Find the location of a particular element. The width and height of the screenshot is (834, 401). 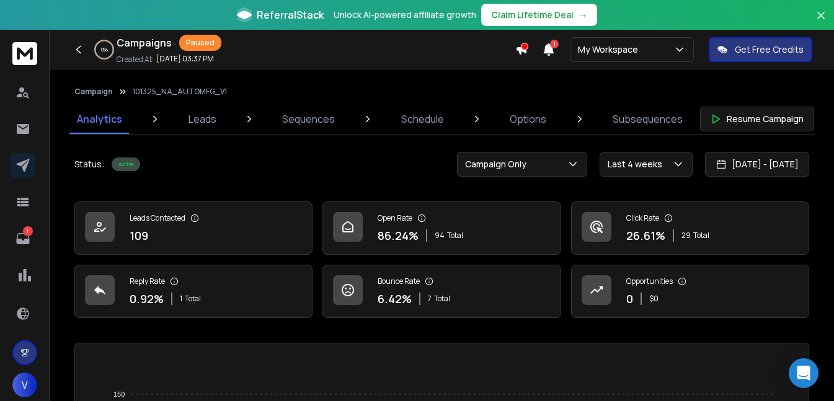

span: 29 is located at coordinates (686, 236).